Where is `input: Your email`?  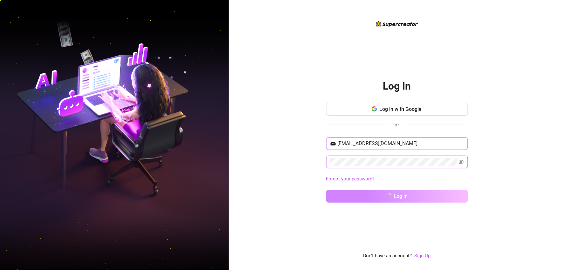
input: Your email is located at coordinates (401, 144).